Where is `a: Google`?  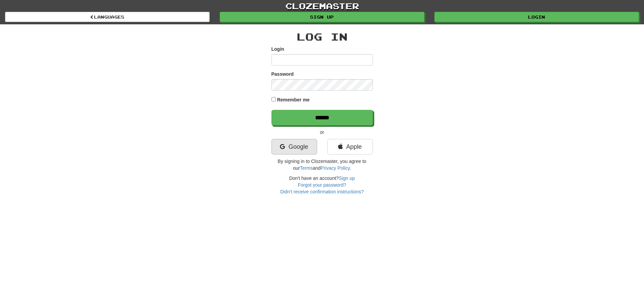
a: Google is located at coordinates (294, 147).